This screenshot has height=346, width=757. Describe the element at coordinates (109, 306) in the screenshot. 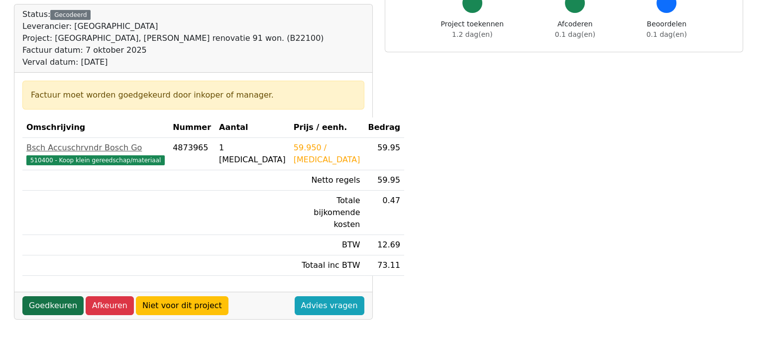

I see `a: Afkeuren` at that location.